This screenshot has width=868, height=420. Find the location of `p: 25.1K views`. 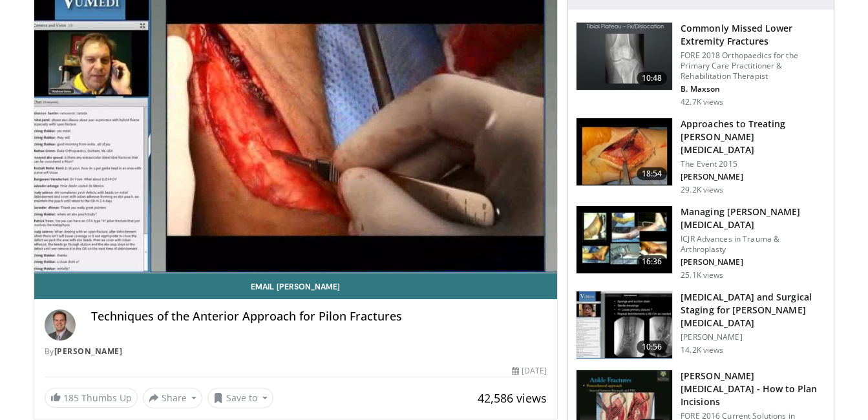

p: 25.1K views is located at coordinates (702, 275).